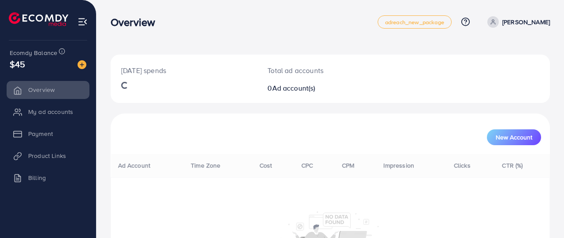 The image size is (564, 238). What do you see at coordinates (38, 19) in the screenshot?
I see `img: logo` at bounding box center [38, 19].